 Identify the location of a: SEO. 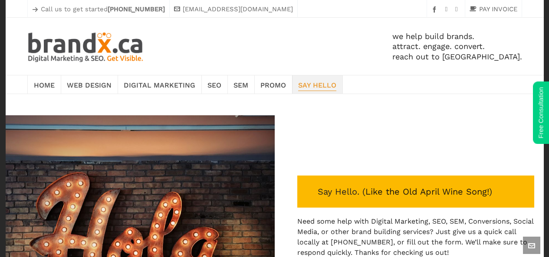
(214, 85).